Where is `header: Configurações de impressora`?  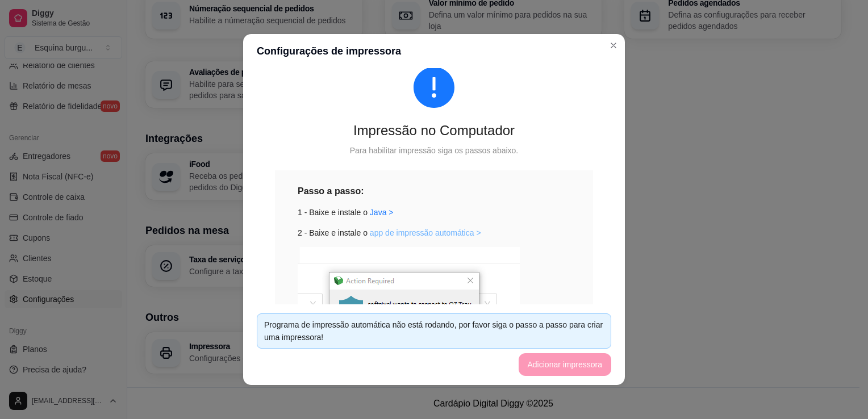
header: Configurações de impressora is located at coordinates (434, 51).